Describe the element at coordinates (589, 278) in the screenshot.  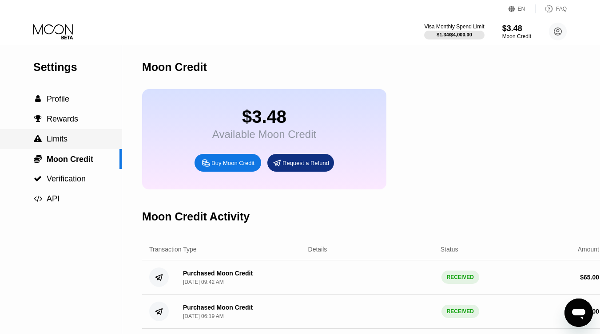
I see `div: $ 65.00` at that location.